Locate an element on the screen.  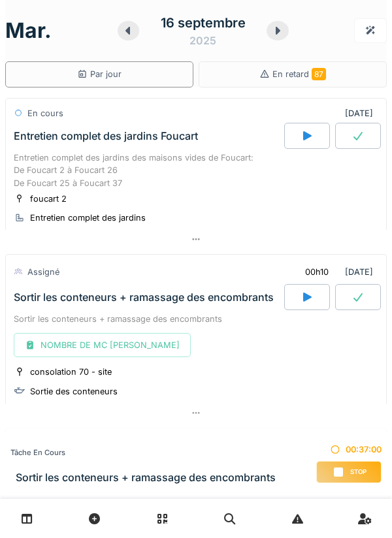
div: Tâche en cours is located at coordinates (143, 453).